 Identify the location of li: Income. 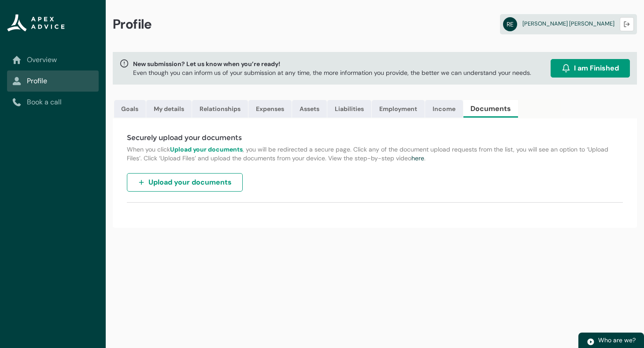
(444, 109).